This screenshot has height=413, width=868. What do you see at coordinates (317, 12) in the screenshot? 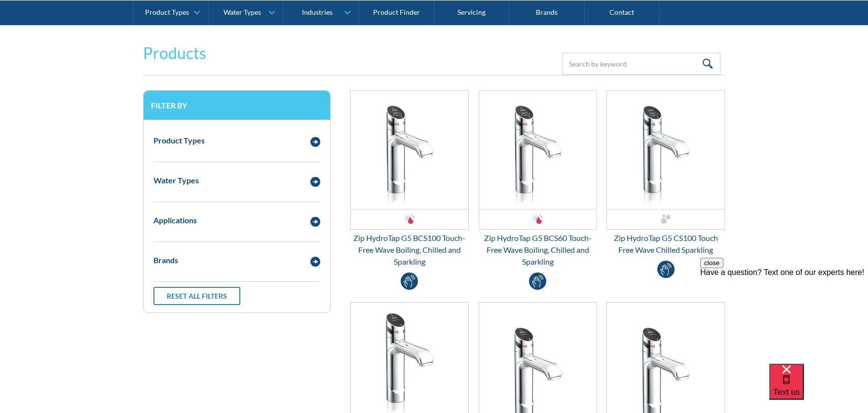
I see `div: Industries` at bounding box center [317, 12].